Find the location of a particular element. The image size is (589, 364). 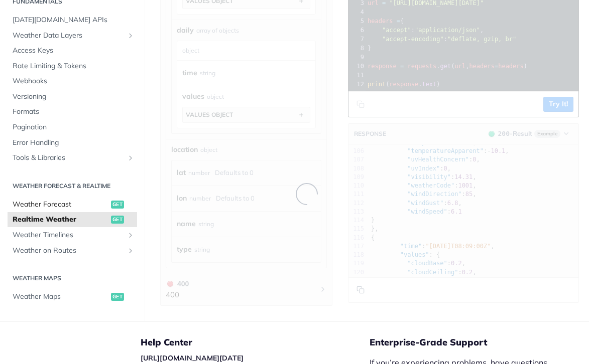

a: Weather Forecastget is located at coordinates (72, 205).